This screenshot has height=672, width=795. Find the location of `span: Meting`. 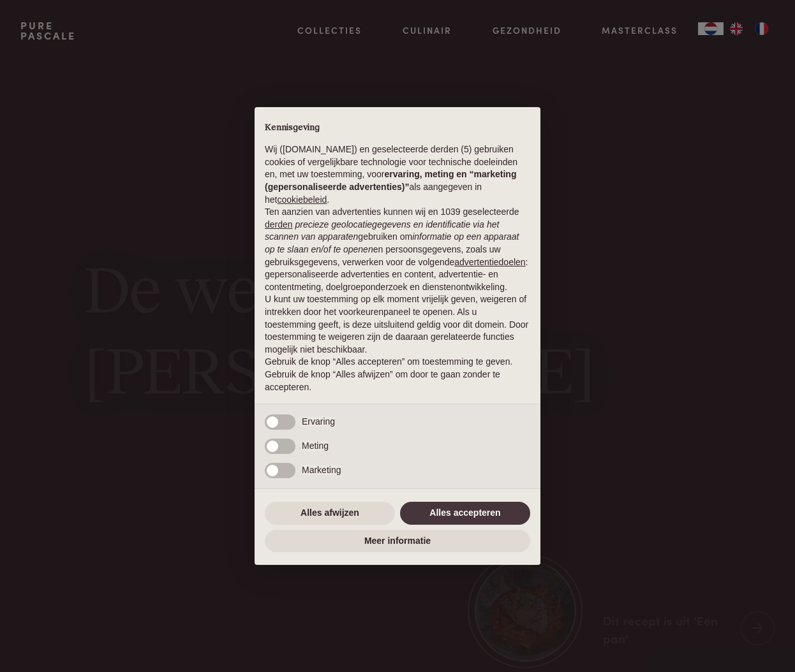

span: Meting is located at coordinates (315, 446).